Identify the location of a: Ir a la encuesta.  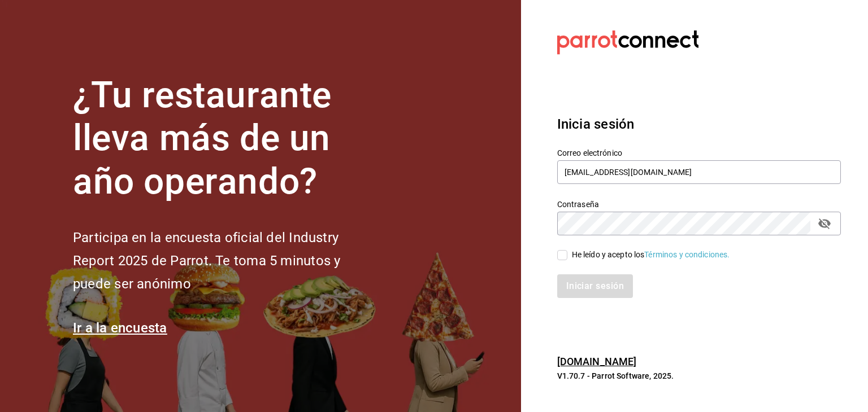
(120, 328).